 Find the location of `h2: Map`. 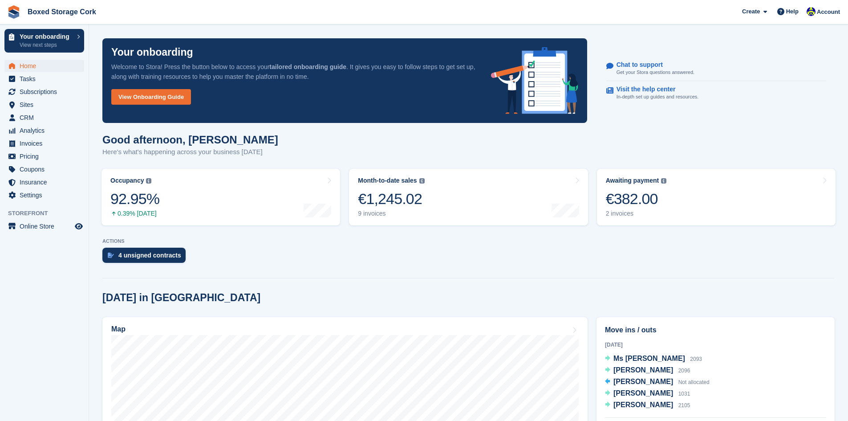

h2: Map is located at coordinates (118, 329).